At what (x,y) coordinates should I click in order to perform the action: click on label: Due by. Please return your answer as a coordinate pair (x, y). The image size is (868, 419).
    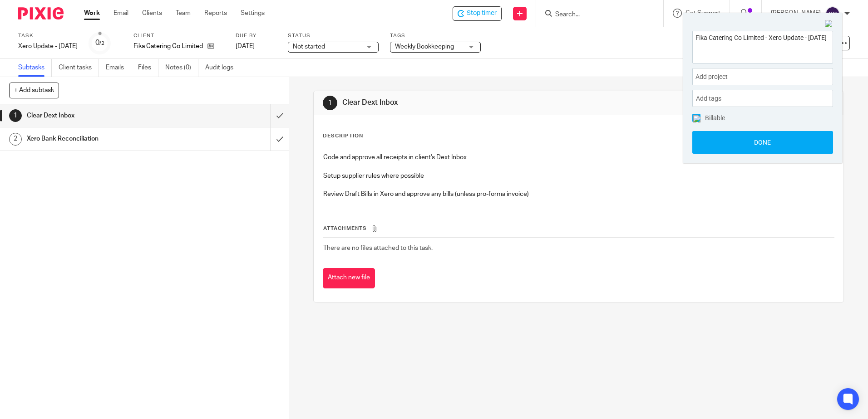
    Looking at the image, I should click on (256, 36).